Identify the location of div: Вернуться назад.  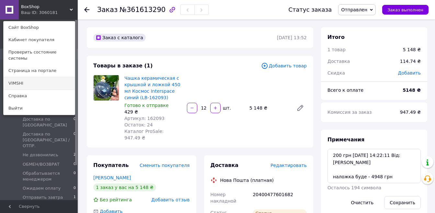
(87, 10).